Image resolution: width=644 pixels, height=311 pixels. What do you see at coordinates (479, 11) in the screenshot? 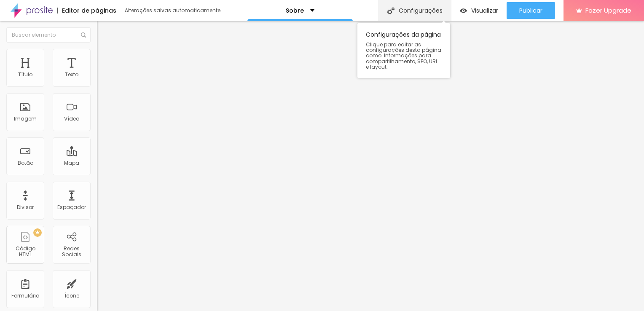
I see `button: Visualizar` at bounding box center [479, 11].